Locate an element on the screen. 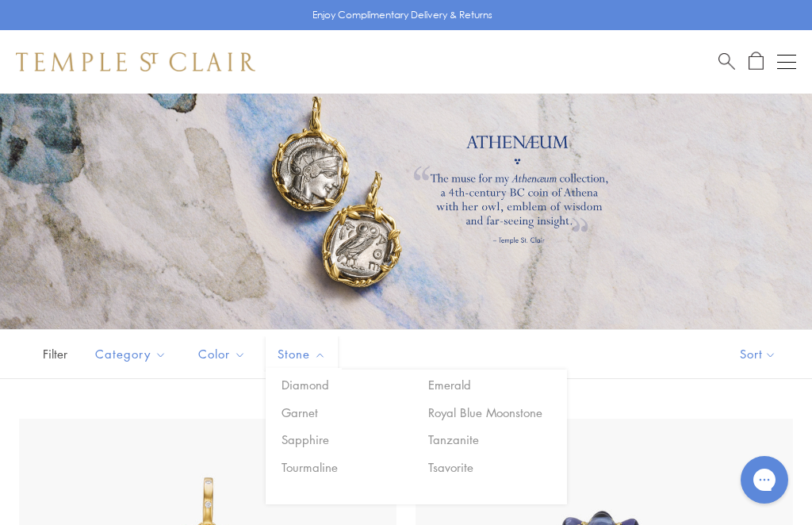 The height and width of the screenshot is (525, 812). p: Enjoy Complimentary Delivery & Returns is located at coordinates (402, 15).